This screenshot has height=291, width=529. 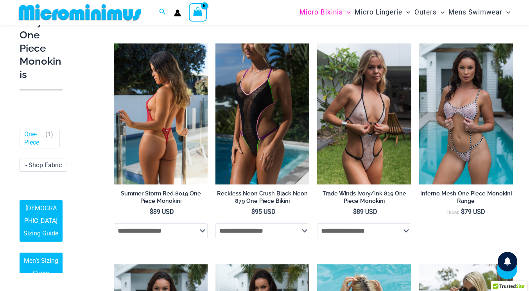 I want to click on h2: Reckless Neon Crush Black Neon 879 One Piece Bikini, so click(x=263, y=197).